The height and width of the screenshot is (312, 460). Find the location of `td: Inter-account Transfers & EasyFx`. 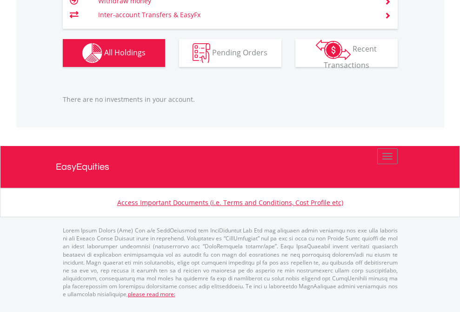

td: Inter-account Transfers & EasyFx is located at coordinates (235, 15).